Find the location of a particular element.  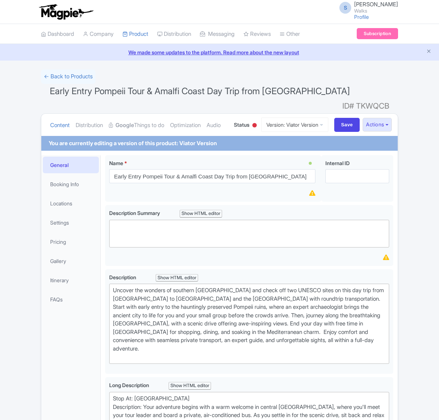

a: FAQs is located at coordinates (71, 299).